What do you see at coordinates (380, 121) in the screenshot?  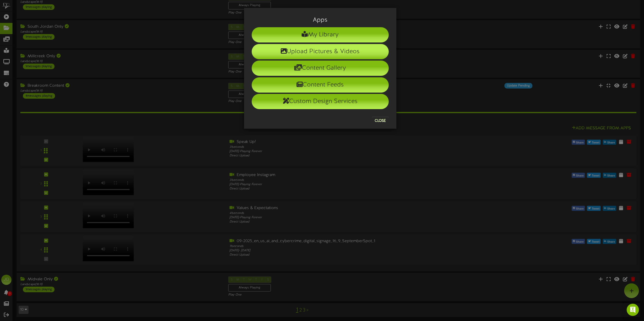 I see `button: Close` at bounding box center [380, 121].